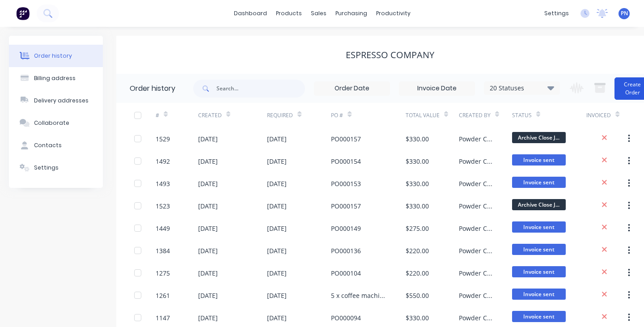 The image size is (644, 327). What do you see at coordinates (393, 13) in the screenshot?
I see `div: productivity` at bounding box center [393, 13].